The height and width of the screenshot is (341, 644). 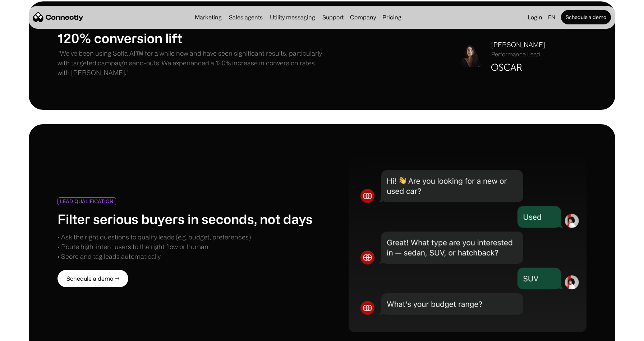 I want to click on a: Utility messaging, so click(x=293, y=17).